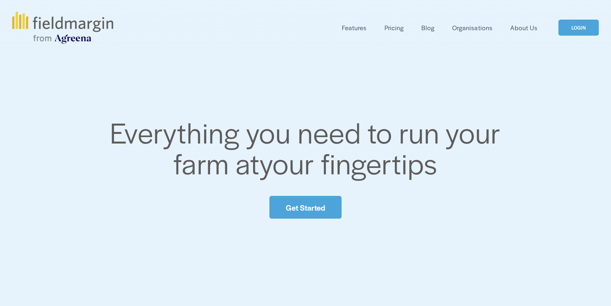 This screenshot has height=306, width=611. What do you see at coordinates (579, 28) in the screenshot?
I see `a: LOGIN` at bounding box center [579, 28].